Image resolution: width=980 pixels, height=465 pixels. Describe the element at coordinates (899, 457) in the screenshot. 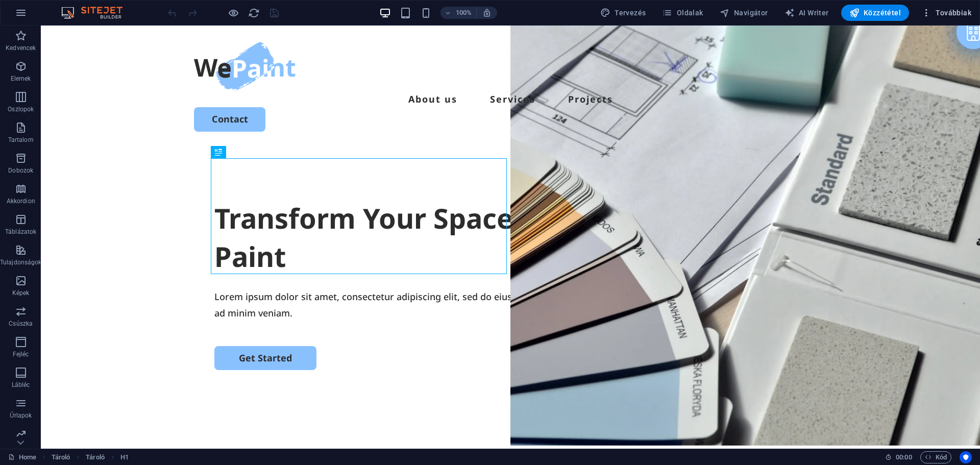

I see `h6: Munkamenet idő` at that location.